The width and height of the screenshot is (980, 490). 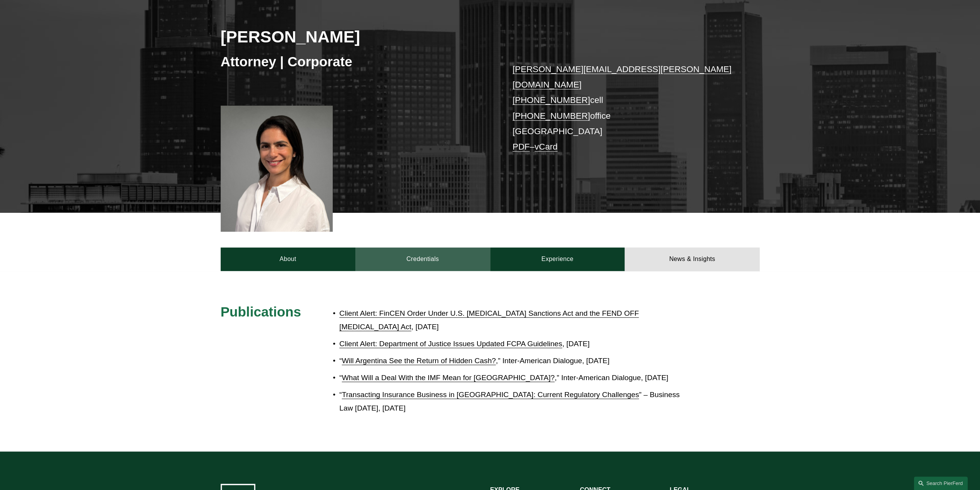 What do you see at coordinates (692, 259) in the screenshot?
I see `a: News & Insights` at bounding box center [692, 259].